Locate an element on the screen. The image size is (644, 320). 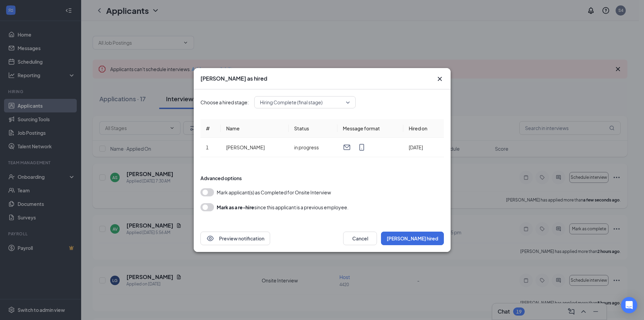
button: Cancel is located at coordinates (360, 238).